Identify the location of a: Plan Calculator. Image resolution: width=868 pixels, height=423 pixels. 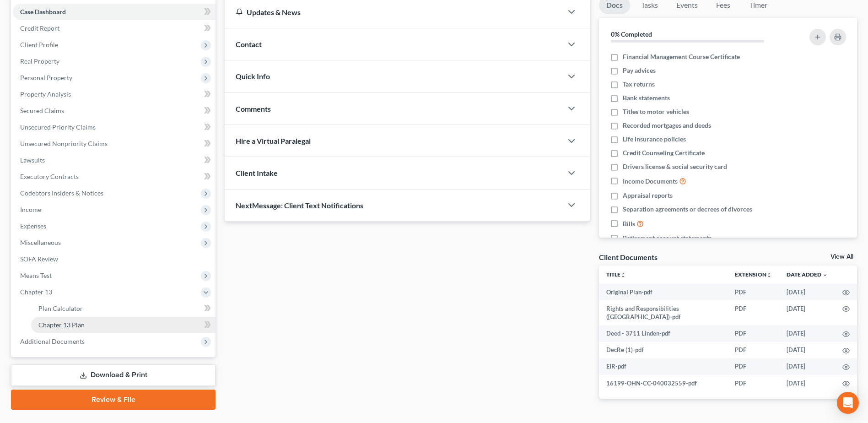
(123, 308).